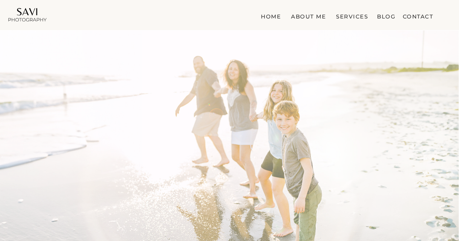  I want to click on nav: contact, so click(417, 15).